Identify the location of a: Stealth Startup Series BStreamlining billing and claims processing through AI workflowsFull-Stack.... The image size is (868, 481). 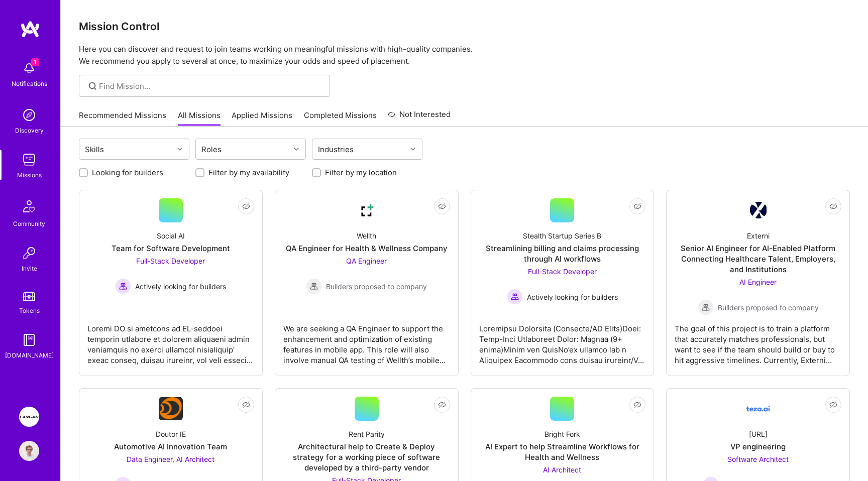
(562, 282).